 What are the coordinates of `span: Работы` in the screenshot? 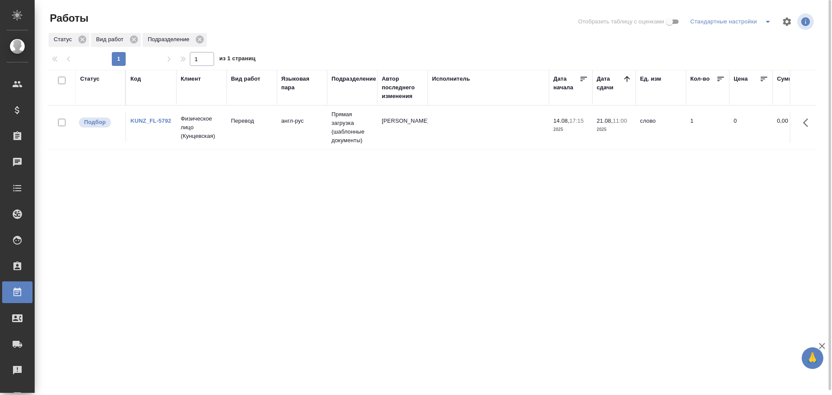 It's located at (68, 18).